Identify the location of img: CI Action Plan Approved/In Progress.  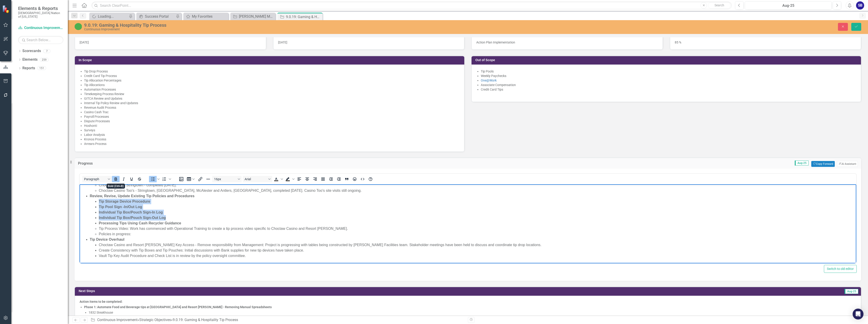
(78, 26).